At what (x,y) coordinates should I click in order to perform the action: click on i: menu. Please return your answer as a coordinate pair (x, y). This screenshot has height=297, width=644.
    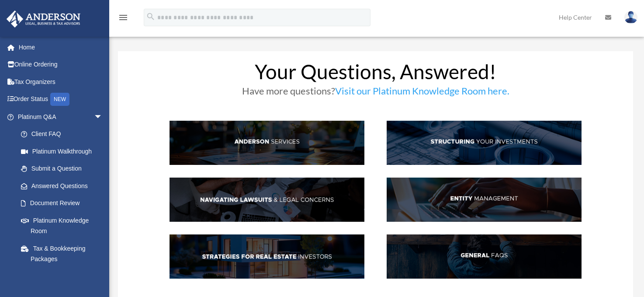
    Looking at the image, I should click on (123, 17).